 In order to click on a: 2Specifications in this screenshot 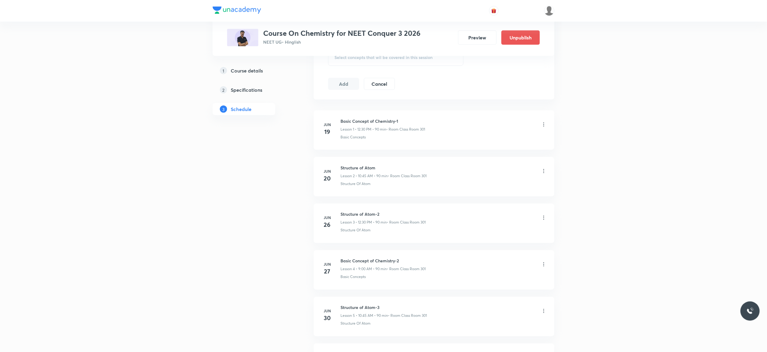, I will do `click(253, 90)`.